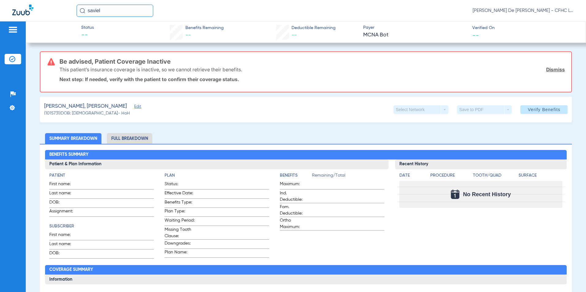 The image size is (586, 292). What do you see at coordinates (306, 280) in the screenshot?
I see `h3: Information` at bounding box center [306, 280].